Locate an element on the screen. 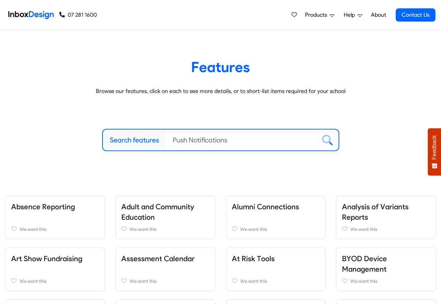 This screenshot has width=441, height=304. a: At Risk Tools is located at coordinates (253, 259).